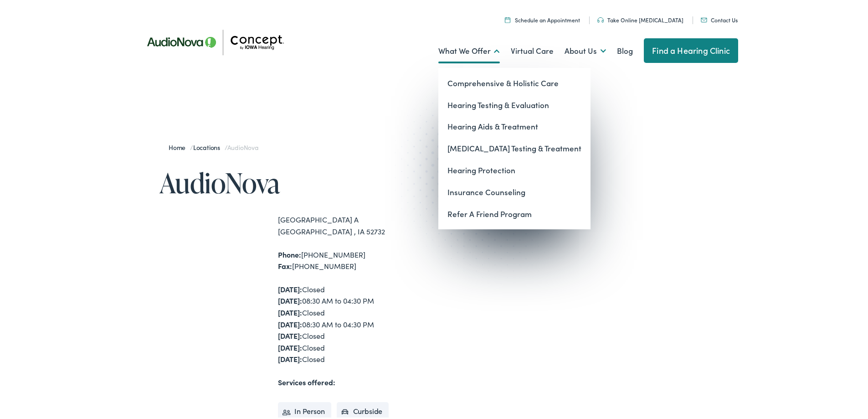 Image resolution: width=868 pixels, height=419 pixels. What do you see at coordinates (625, 49) in the screenshot?
I see `a: Blog` at bounding box center [625, 49].